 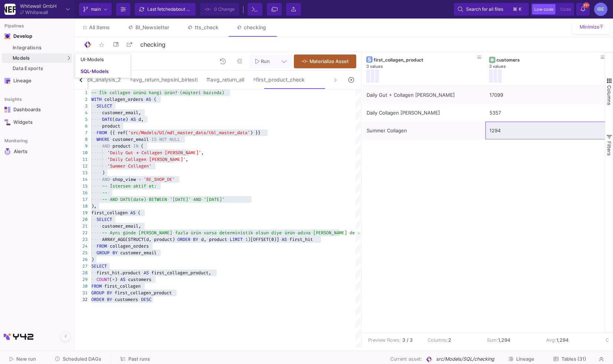 I want to click on span: )[OFFSET(0)], so click(x=263, y=239).